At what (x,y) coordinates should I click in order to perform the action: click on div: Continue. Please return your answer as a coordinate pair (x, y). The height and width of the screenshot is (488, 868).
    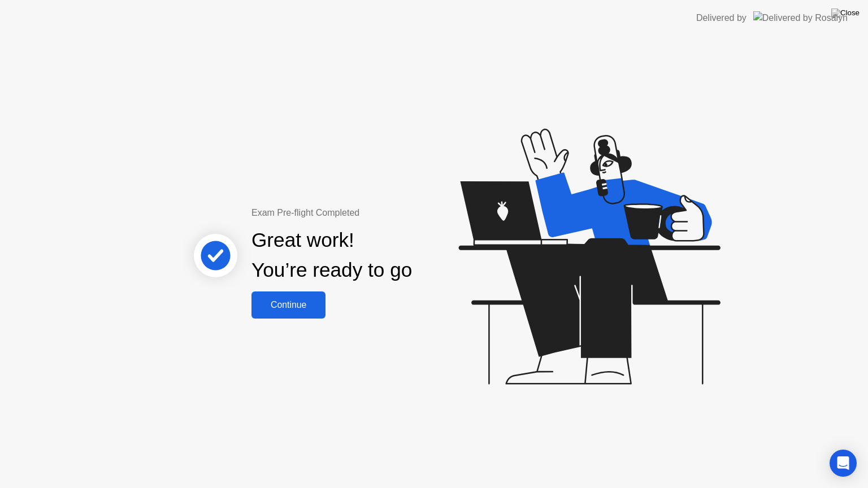
    Looking at the image, I should click on (288, 305).